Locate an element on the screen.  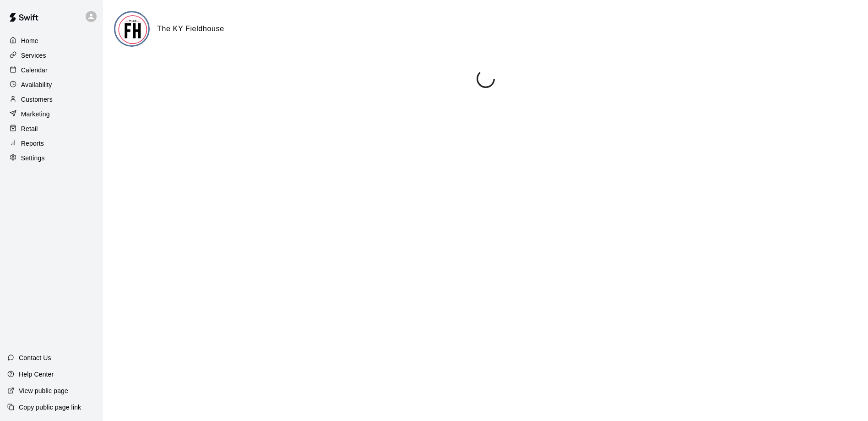
div: Settings is located at coordinates (51, 158).